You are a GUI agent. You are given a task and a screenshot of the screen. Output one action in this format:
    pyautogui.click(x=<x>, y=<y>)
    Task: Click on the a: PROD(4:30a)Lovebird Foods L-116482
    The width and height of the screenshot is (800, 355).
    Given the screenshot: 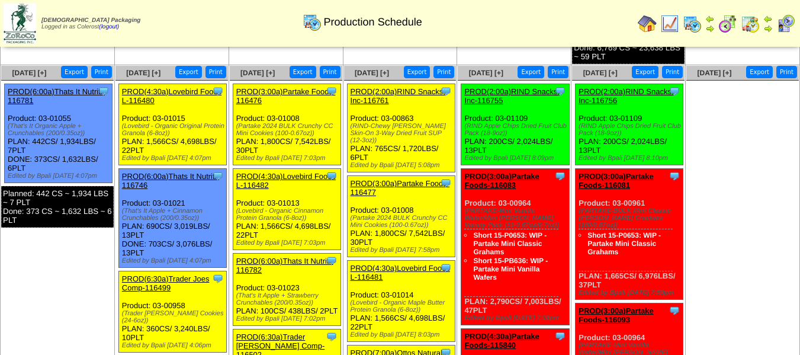 What is the action you would take?
    pyautogui.click(x=286, y=181)
    